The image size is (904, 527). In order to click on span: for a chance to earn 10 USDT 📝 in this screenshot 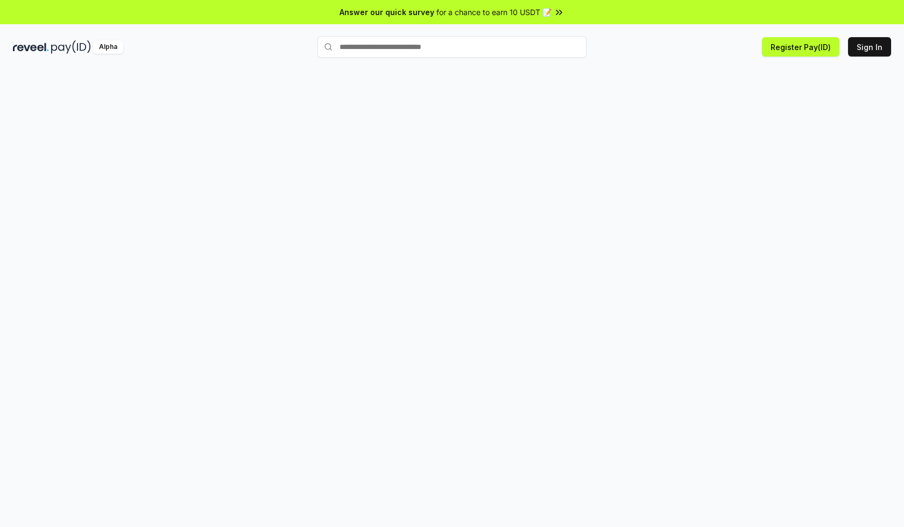, I will do `click(494, 12)`.